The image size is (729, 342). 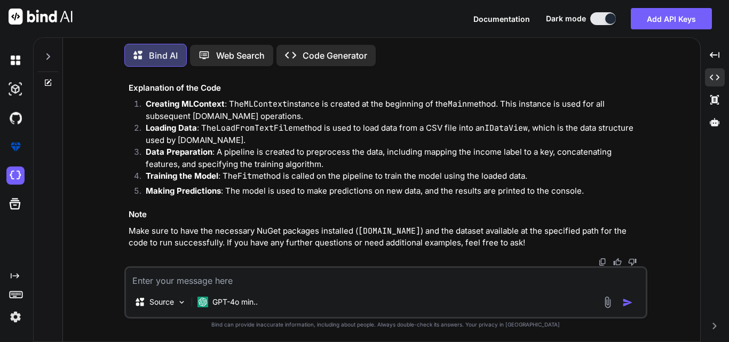 I want to click on p: Web Search, so click(x=240, y=55).